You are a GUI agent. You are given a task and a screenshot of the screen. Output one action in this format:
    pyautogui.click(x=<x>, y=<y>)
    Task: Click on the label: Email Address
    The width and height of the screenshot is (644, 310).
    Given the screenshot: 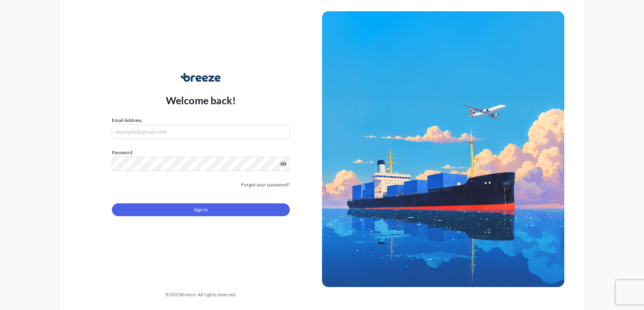 What is the action you would take?
    pyautogui.click(x=127, y=121)
    